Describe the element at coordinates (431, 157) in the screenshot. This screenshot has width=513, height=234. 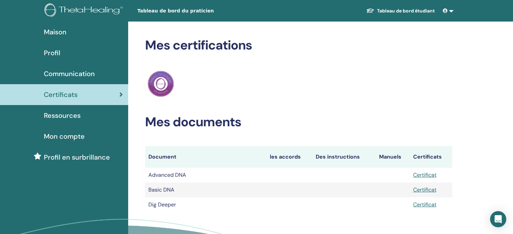
I see `th: Certificats` at that location.